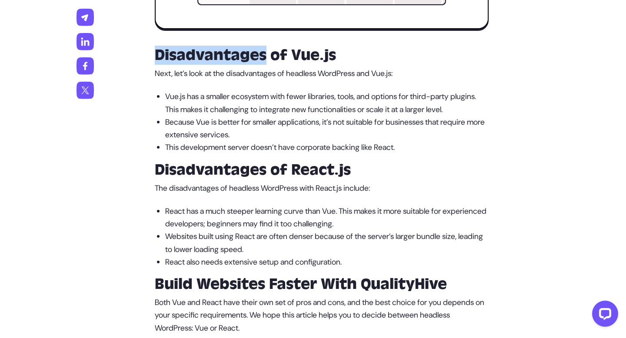 This screenshot has width=626, height=338. Describe the element at coordinates (322, 316) in the screenshot. I see `p: Both Vue and React have their own set of pros and cons, and the best choice for you depends on yo...` at that location.